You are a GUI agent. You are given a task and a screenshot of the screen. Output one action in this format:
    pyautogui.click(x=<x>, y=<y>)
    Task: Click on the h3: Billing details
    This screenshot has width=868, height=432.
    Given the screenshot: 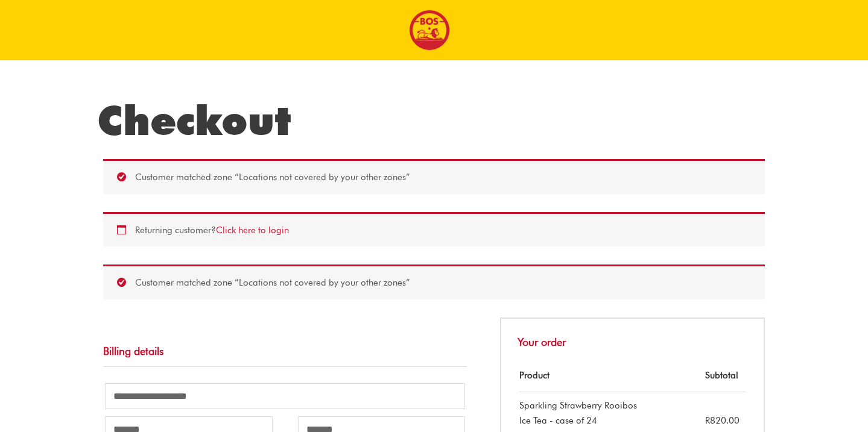 What is the action you would take?
    pyautogui.click(x=285, y=349)
    